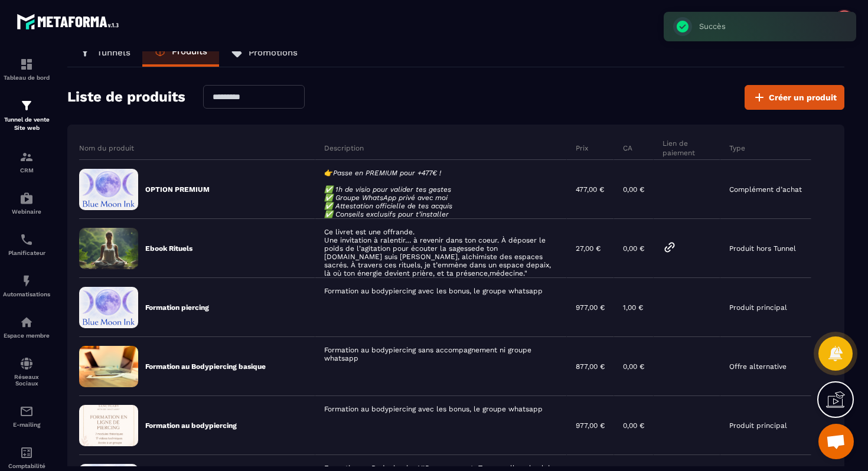 The image size is (868, 471). Describe the element at coordinates (109, 248) in the screenshot. I see `img: 5bb3e8e96f05638123f186117f92f0b6.png` at that location.